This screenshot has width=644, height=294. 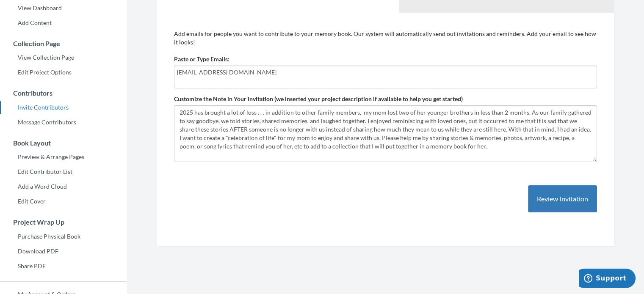 I want to click on input: Add contributor email(s) here..., so click(x=385, y=73).